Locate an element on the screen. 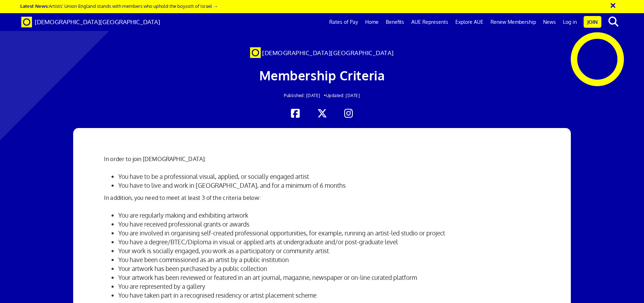  a: Join is located at coordinates (593, 21).